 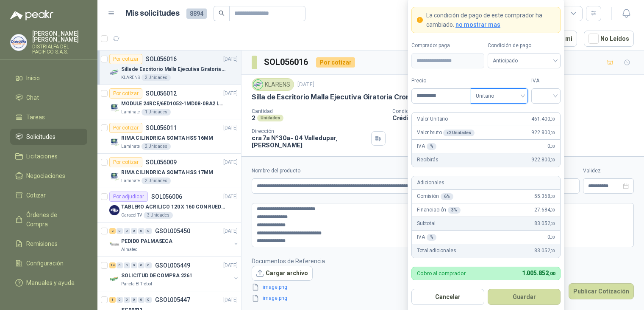 I want to click on div: 6 %, so click(x=447, y=197).